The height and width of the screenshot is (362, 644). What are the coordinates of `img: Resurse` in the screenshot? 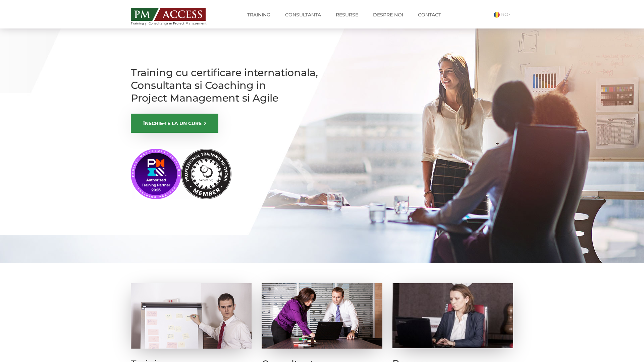 It's located at (453, 316).